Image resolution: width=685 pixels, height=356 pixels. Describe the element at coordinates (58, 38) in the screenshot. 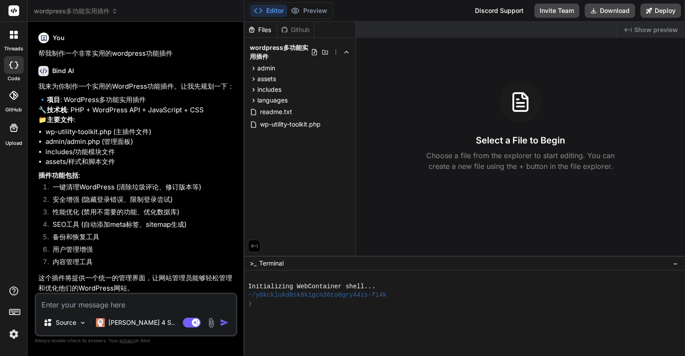

I see `h6: You` at that location.